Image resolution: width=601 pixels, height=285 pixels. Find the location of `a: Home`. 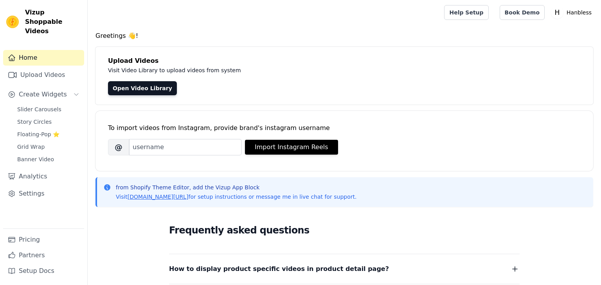

a: Home is located at coordinates (43, 58).